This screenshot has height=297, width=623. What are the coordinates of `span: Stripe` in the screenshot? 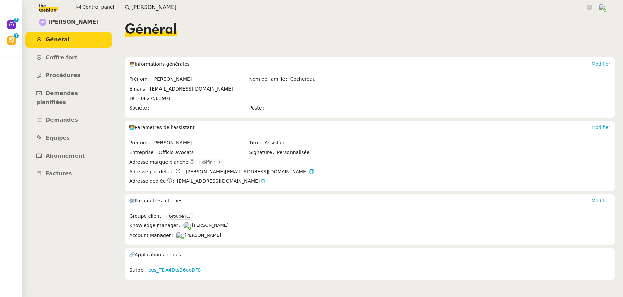 It's located at (139, 270).